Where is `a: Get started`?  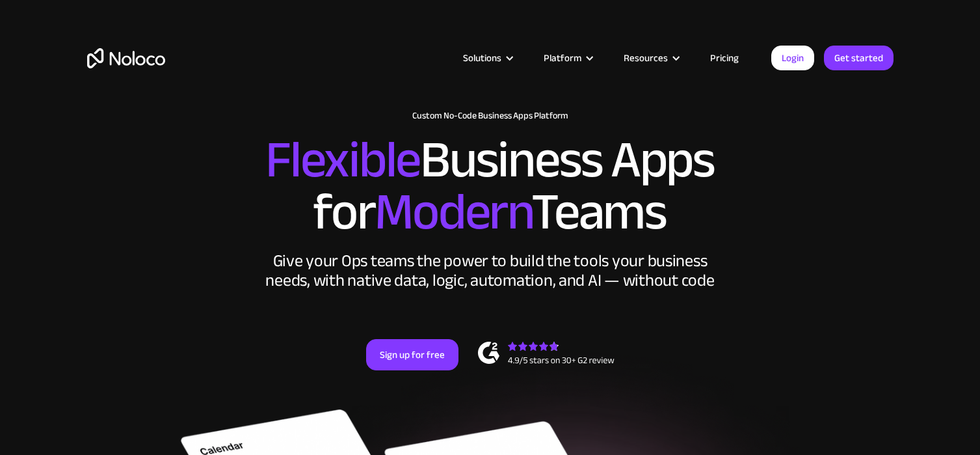
a: Get started is located at coordinates (859, 58).